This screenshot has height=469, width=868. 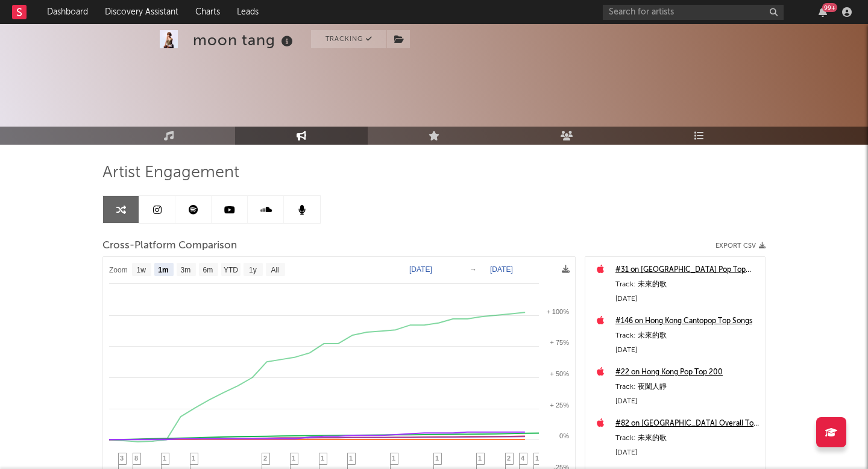 What do you see at coordinates (688, 387) in the screenshot?
I see `div: Track: 夜闌人靜` at bounding box center [688, 387].